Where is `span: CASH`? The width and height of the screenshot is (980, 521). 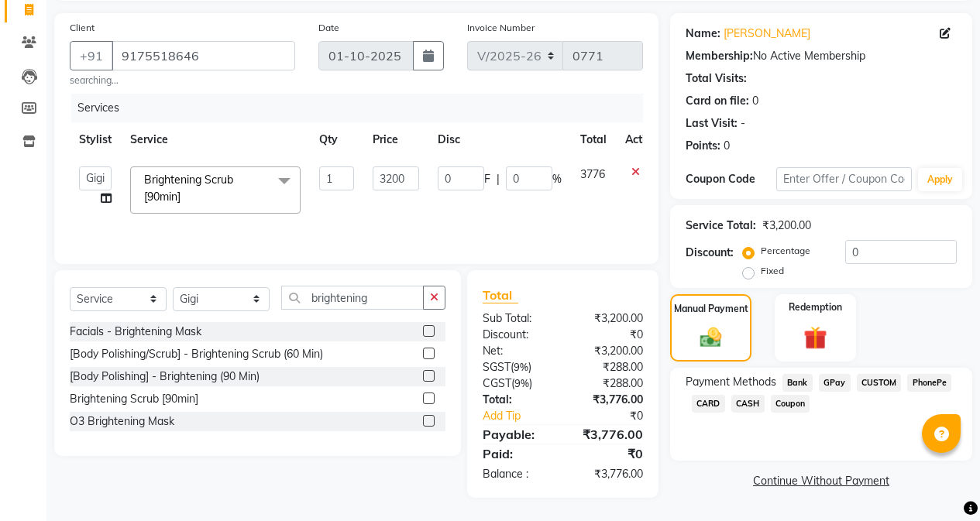 span: CASH is located at coordinates (748, 403).